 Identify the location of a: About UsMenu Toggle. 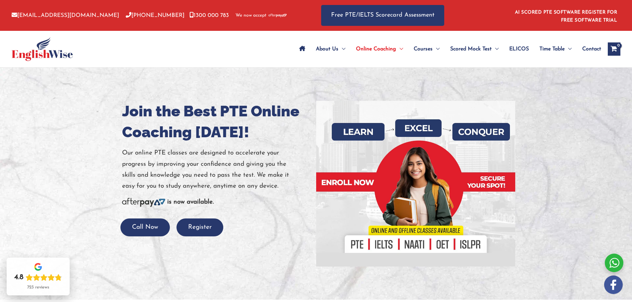
(330, 49).